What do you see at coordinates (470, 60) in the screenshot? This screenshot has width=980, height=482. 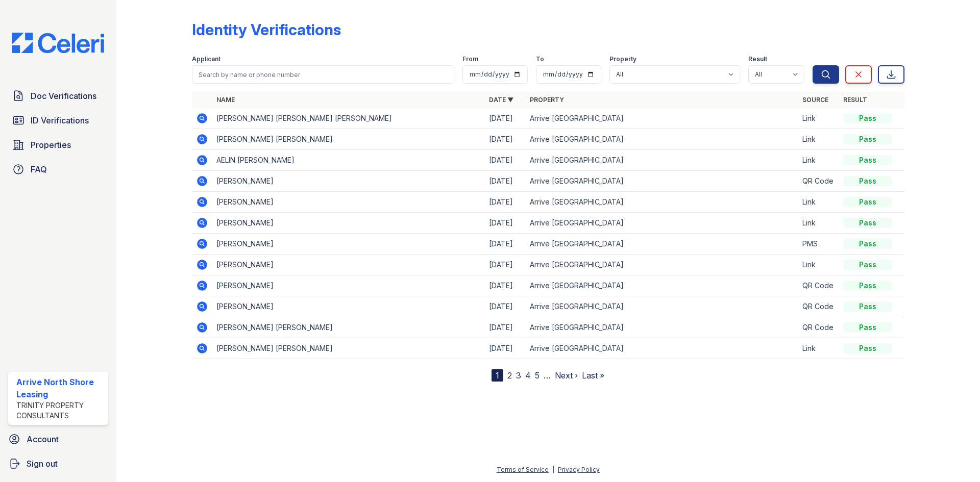 I see `label: From` at bounding box center [470, 60].